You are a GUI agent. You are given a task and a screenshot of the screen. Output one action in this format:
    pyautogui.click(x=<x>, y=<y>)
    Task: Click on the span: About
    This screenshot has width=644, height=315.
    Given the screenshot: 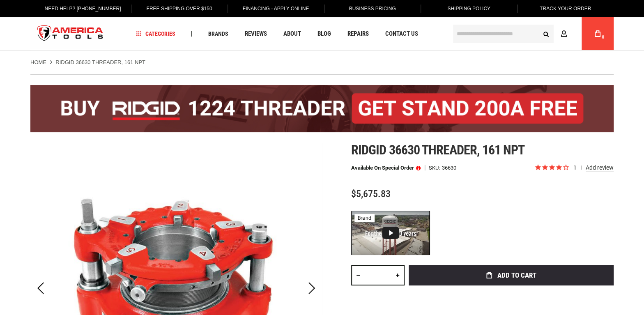 What is the action you would take?
    pyautogui.click(x=292, y=34)
    